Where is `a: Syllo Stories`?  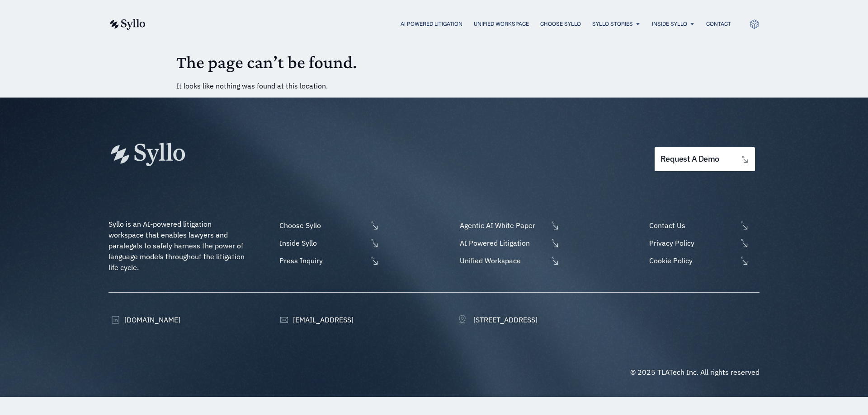 a: Syllo Stories is located at coordinates (612, 24).